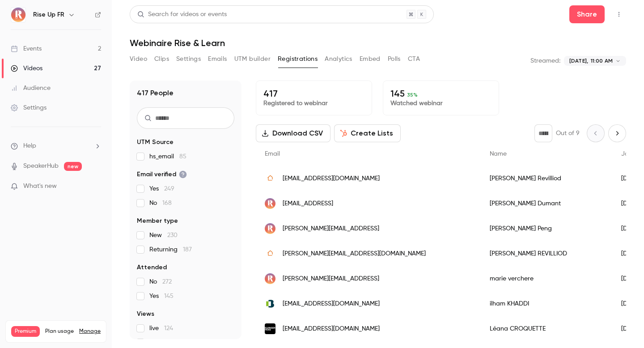 This screenshot has width=644, height=348. What do you see at coordinates (41, 166) in the screenshot?
I see `a: SpeakerHub` at bounding box center [41, 166].